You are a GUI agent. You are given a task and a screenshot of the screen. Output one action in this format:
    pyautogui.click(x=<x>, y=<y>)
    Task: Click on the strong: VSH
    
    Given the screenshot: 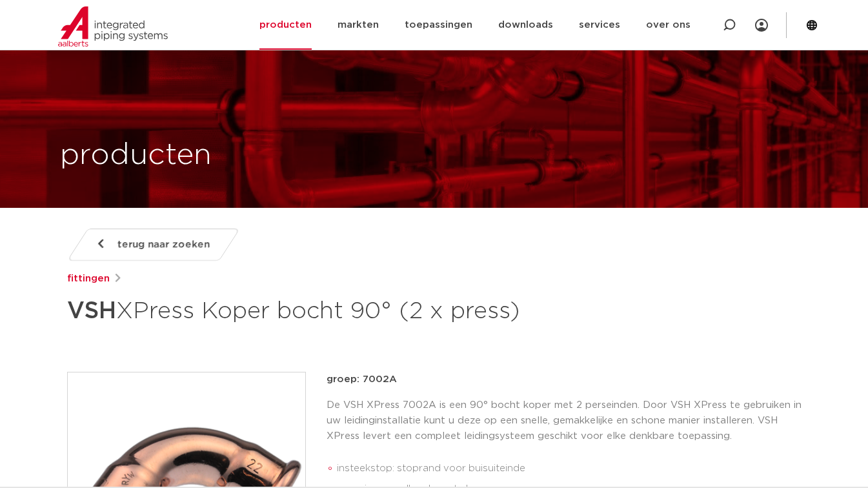 What is the action you would take?
    pyautogui.click(x=92, y=311)
    